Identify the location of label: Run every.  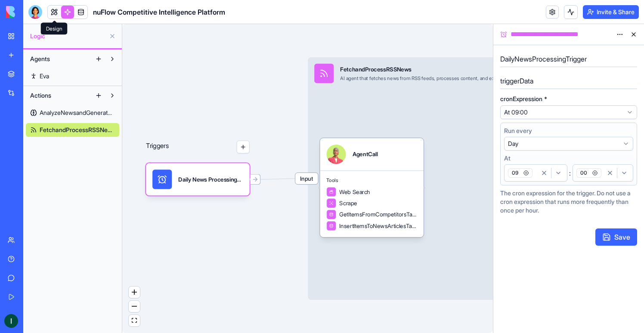
(569, 131).